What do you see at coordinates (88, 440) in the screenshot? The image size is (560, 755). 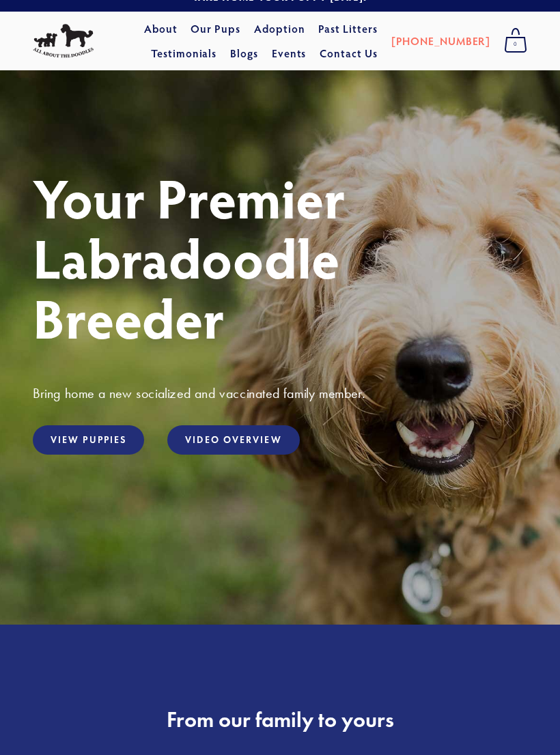 I see `a: View Puppies` at bounding box center [88, 440].